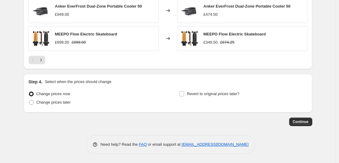 The width and height of the screenshot is (339, 163). What do you see at coordinates (143, 145) in the screenshot?
I see `a: FAQ` at bounding box center [143, 145].